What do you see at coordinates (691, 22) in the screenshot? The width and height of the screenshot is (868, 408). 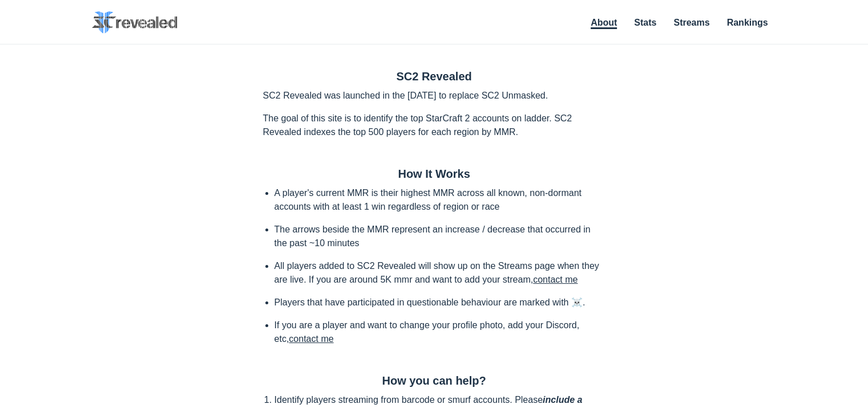 I see `a: Streams` at bounding box center [691, 22].